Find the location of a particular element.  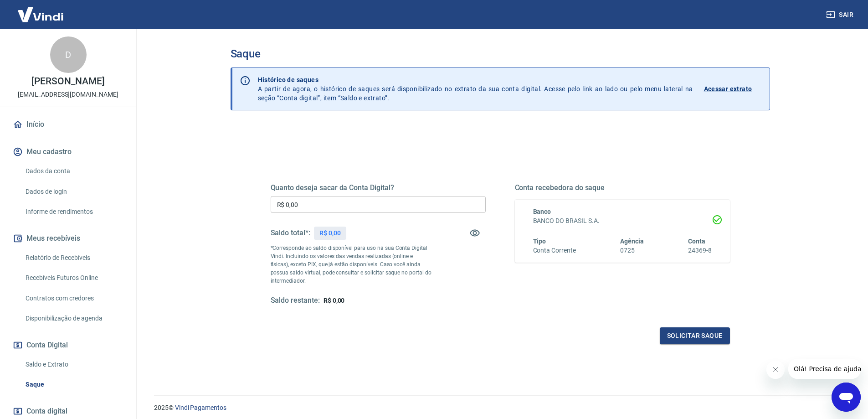

button: Meus recebíveis is located at coordinates (68, 239).